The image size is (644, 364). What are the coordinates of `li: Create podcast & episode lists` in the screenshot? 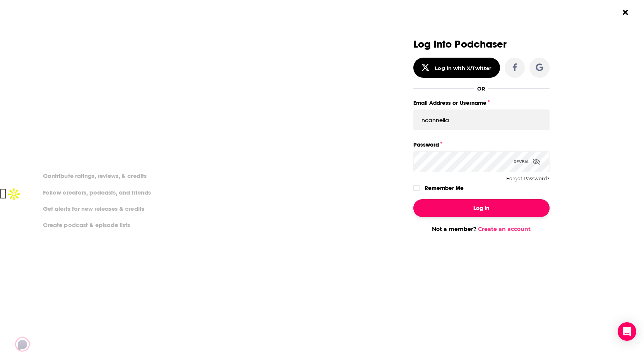 It's located at (86, 225).